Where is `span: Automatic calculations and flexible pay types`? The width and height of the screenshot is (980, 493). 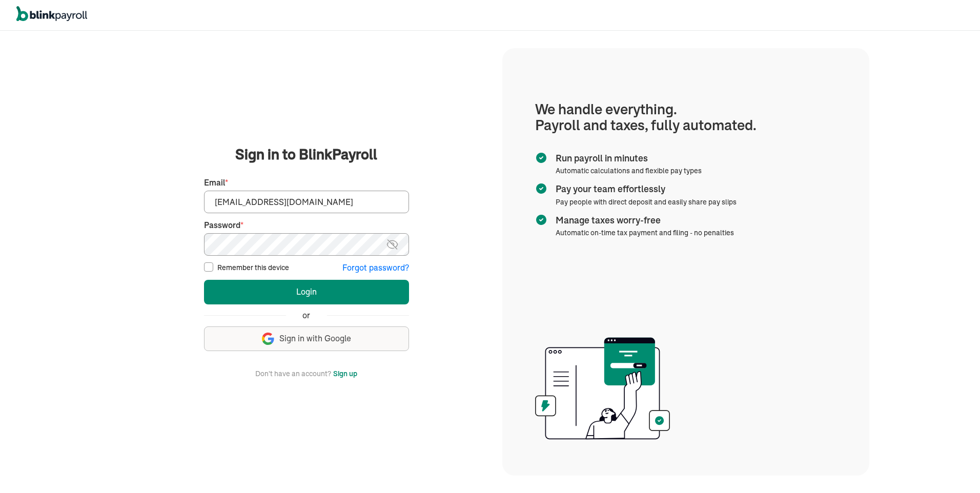
span: Automatic calculations and flexible pay types is located at coordinates (629, 171).